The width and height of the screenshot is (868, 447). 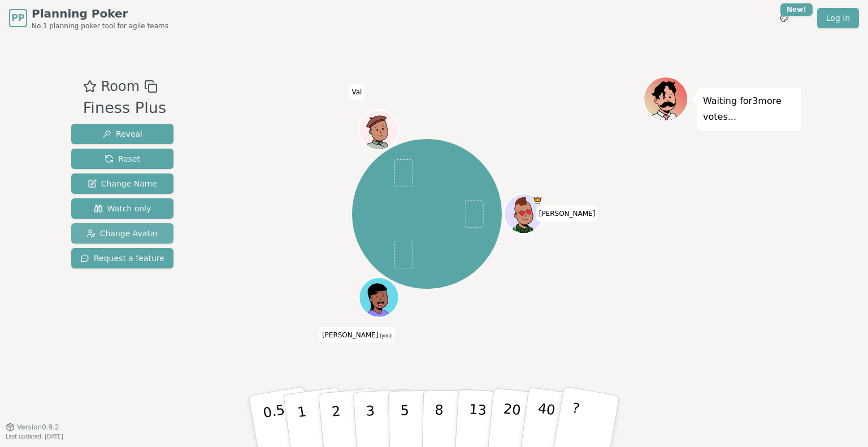 I want to click on span: No.1 planning poker tool for agile teams, so click(x=100, y=26).